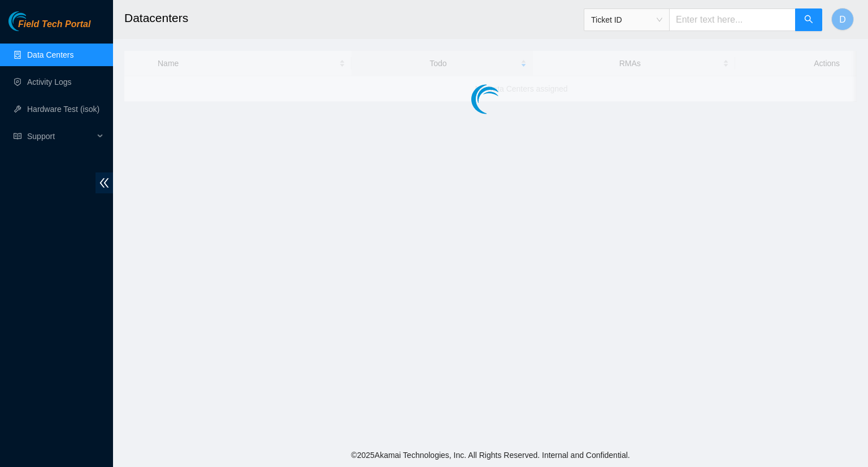  I want to click on a: Akamai TechnologiesField Tech Portal, so click(49, 28).